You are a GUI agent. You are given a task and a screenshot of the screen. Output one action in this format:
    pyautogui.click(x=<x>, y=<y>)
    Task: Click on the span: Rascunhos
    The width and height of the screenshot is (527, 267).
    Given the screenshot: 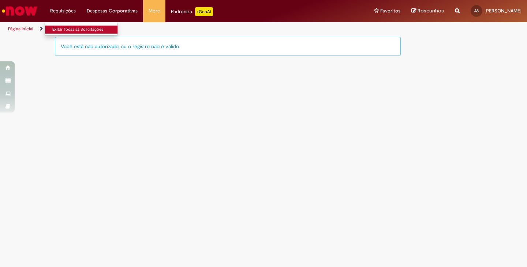 What is the action you would take?
    pyautogui.click(x=430, y=11)
    